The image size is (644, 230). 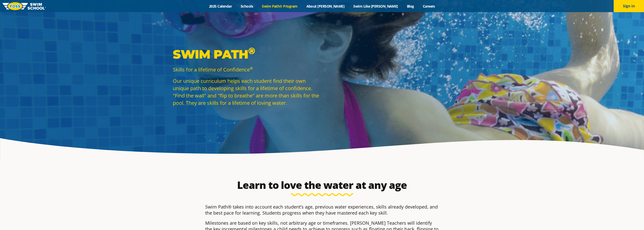 What do you see at coordinates (247, 6) in the screenshot?
I see `a: Schools` at bounding box center [247, 6].